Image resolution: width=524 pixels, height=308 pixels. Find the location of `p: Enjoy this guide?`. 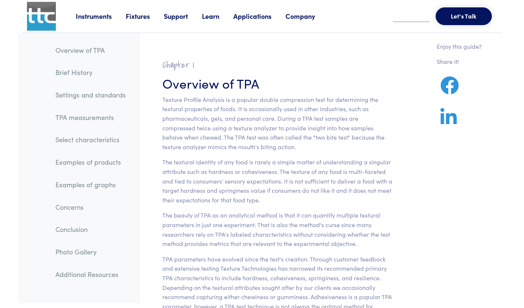

p: Enjoy this guide? is located at coordinates (459, 47).